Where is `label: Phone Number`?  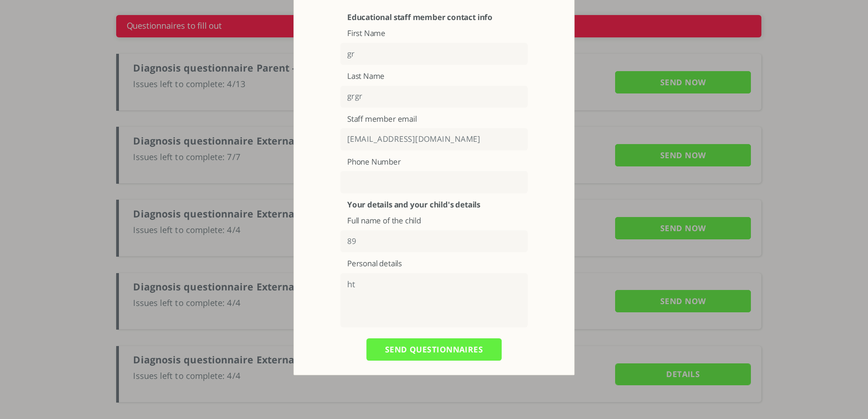
label: Phone Number is located at coordinates (434, 162).